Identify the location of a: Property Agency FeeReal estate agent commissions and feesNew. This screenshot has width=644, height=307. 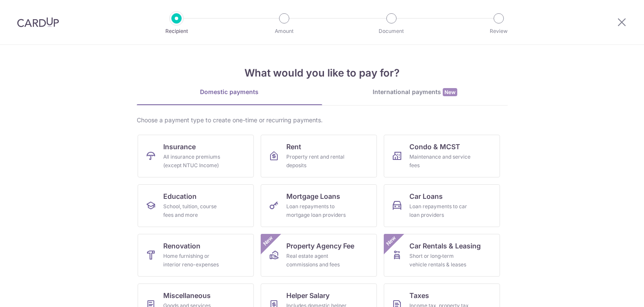
(318, 255).